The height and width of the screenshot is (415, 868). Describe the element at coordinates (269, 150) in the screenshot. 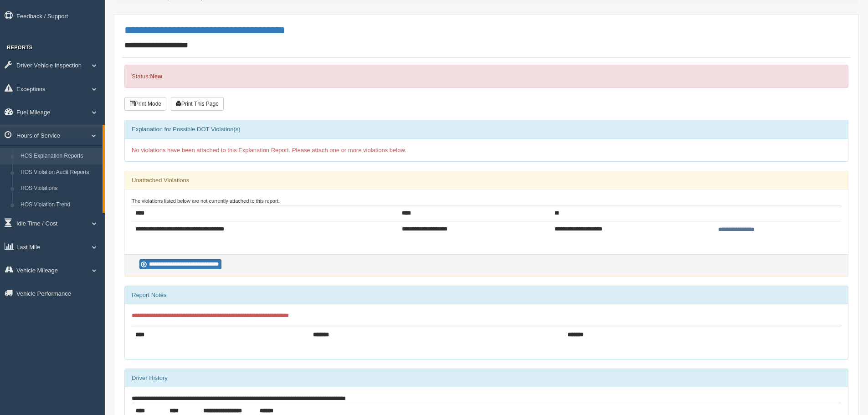

I see `span: No violations have been attached to this Explanation Report. Please attach one or more violations...` at that location.